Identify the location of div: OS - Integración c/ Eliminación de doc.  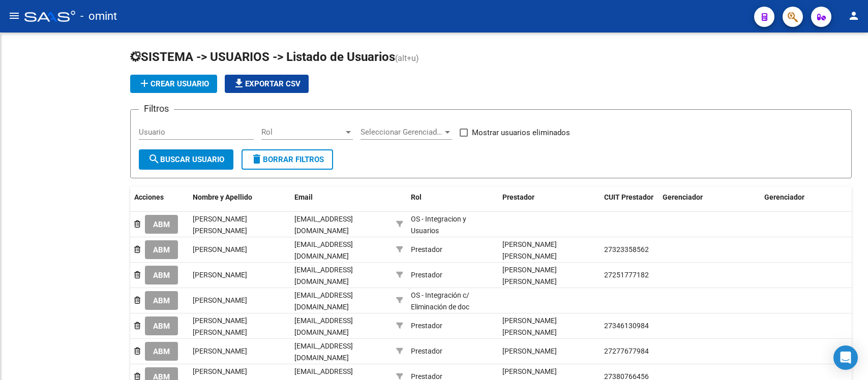
(453, 301).